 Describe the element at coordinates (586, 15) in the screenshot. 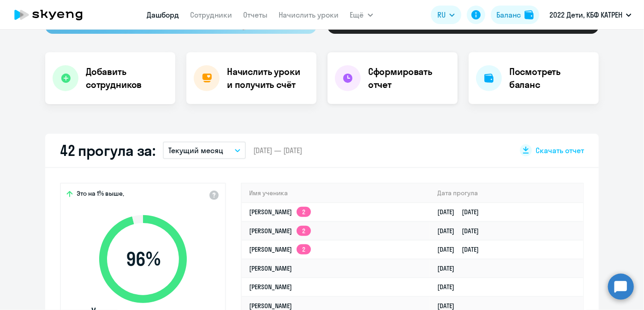

I see `p: 2022 Дети, КБФ КАТРЕН` at that location.